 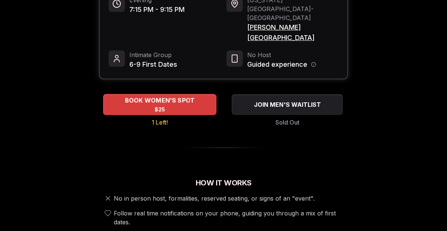 What do you see at coordinates (153, 65) in the screenshot?
I see `span: 6-9 First Dates` at bounding box center [153, 65].